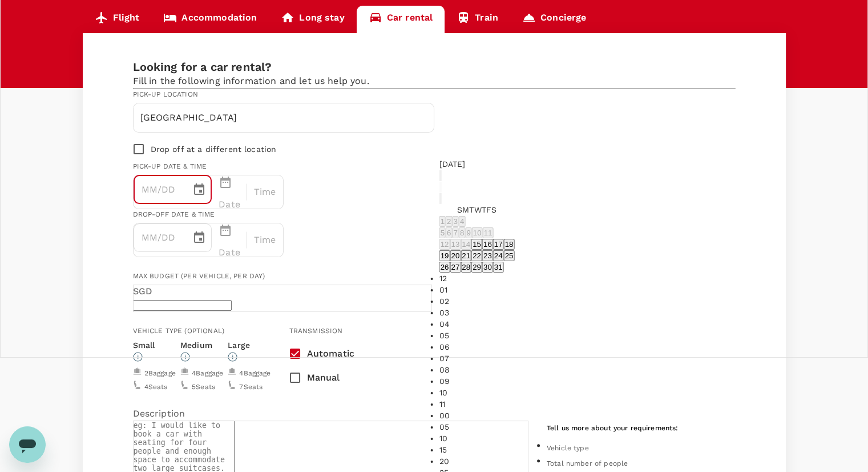 The width and height of the screenshot is (868, 472). Describe the element at coordinates (587, 463) in the screenshot. I see `span: Total number of people` at that location.